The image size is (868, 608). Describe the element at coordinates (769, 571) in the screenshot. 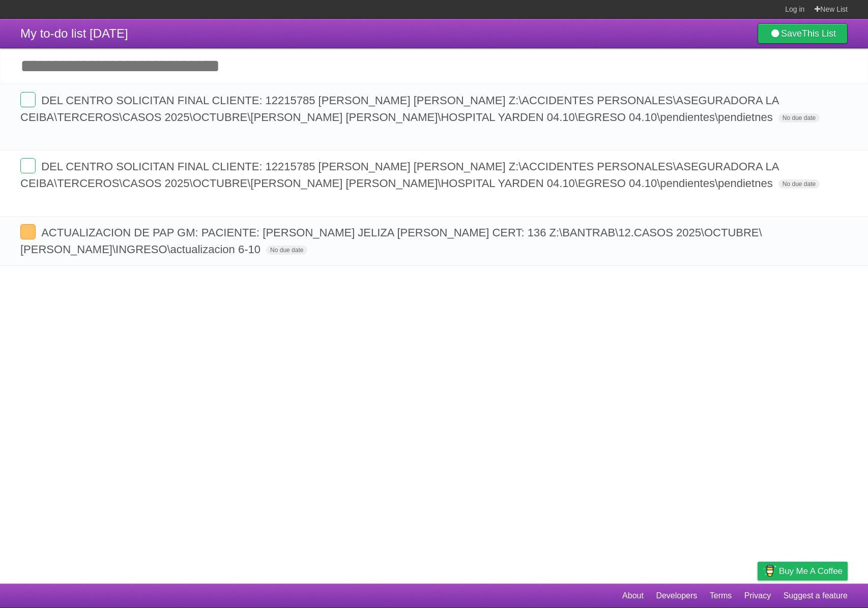

I see `img: Buy me a coffee` at that location.